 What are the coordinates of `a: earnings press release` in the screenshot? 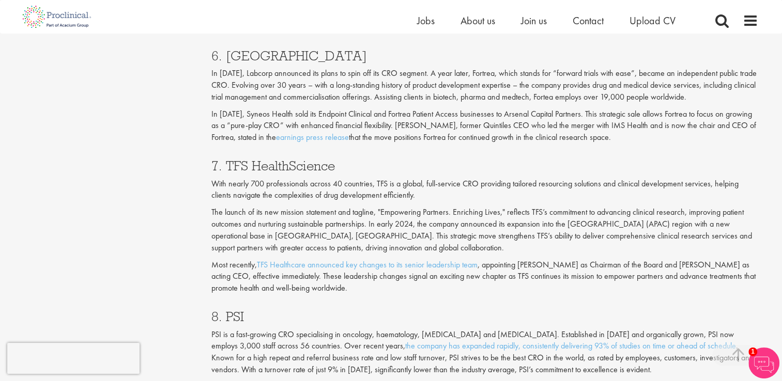 It's located at (312, 136).